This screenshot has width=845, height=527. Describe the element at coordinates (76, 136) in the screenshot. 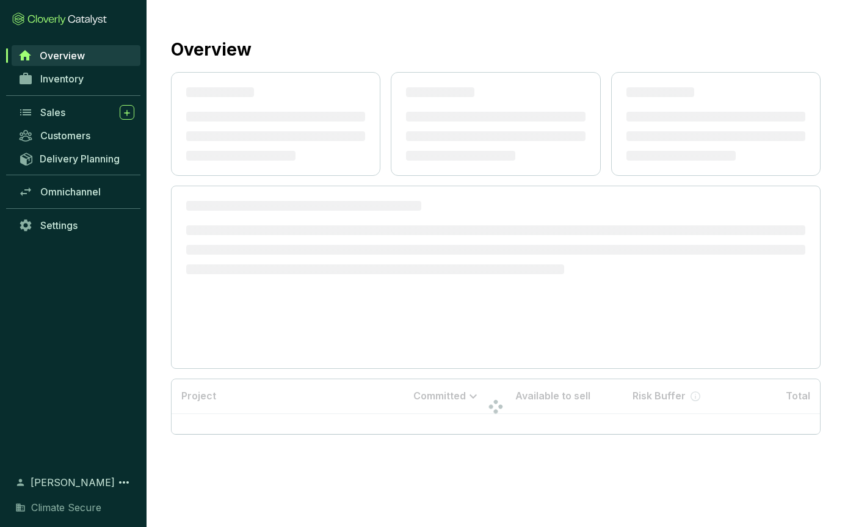

I see `a: Customers` at that location.